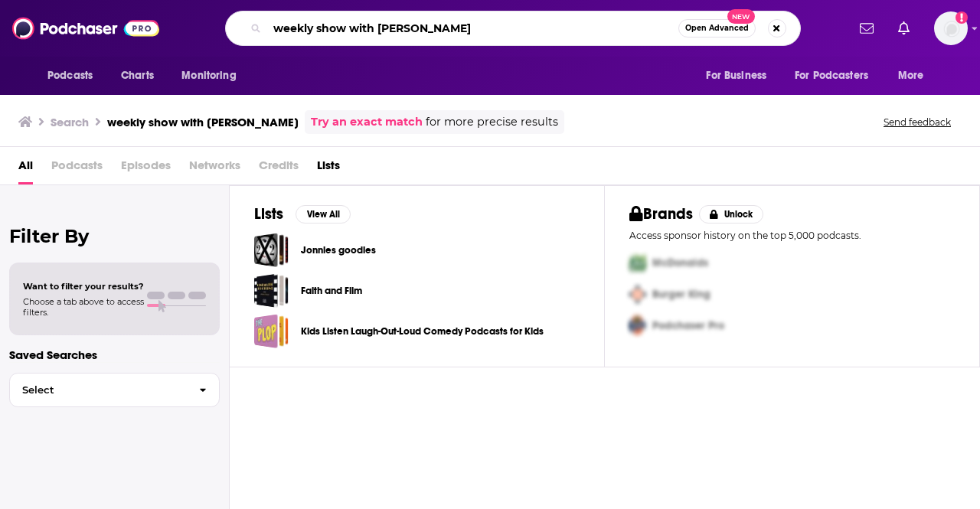 This screenshot has height=509, width=980. I want to click on span: New, so click(741, 16).